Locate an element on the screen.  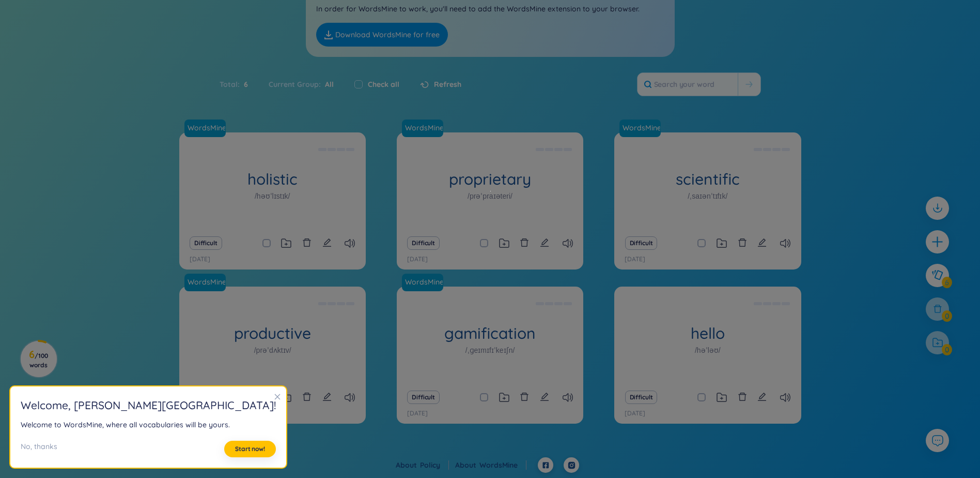
h1: /ˌɡeɪmɪfɪˈkeɪʃn/ is located at coordinates (490, 350).